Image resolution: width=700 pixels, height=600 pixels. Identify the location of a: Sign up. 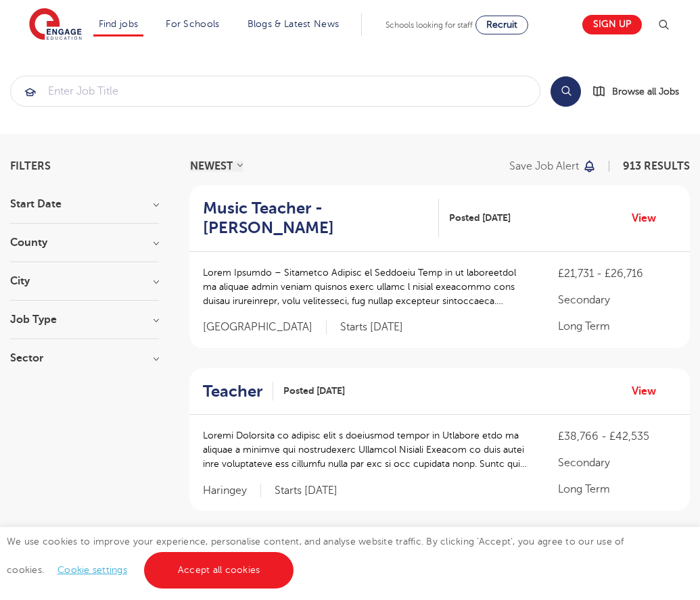
(612, 24).